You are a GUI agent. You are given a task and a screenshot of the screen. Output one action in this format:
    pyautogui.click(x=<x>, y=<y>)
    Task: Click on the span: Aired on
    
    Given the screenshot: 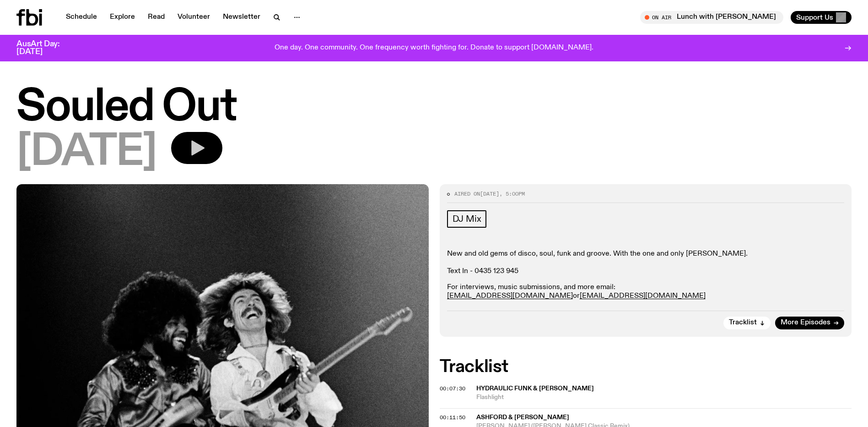 What is the action you would take?
    pyautogui.click(x=467, y=193)
    